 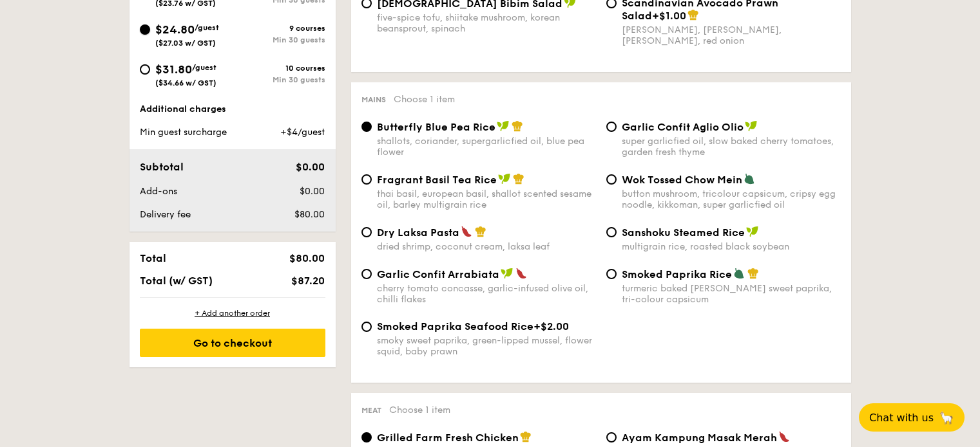 I want to click on span: +$4/guest, so click(x=303, y=132).